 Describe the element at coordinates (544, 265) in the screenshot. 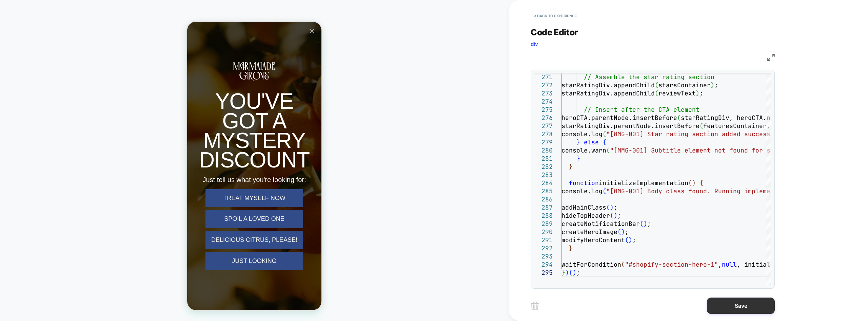

I see `div: 294` at that location.